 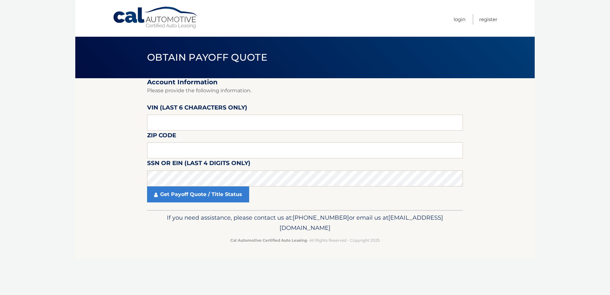 I want to click on a: Cal Automotive, so click(x=156, y=18).